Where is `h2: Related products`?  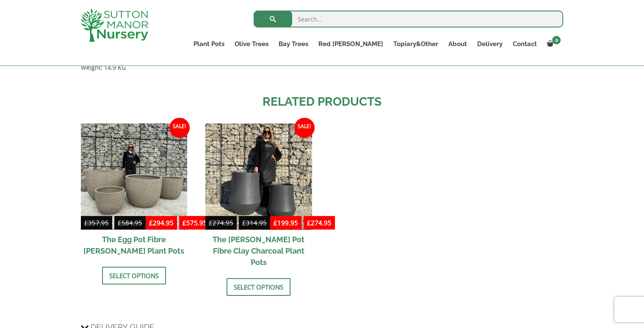
h2: Related products is located at coordinates (322, 102).